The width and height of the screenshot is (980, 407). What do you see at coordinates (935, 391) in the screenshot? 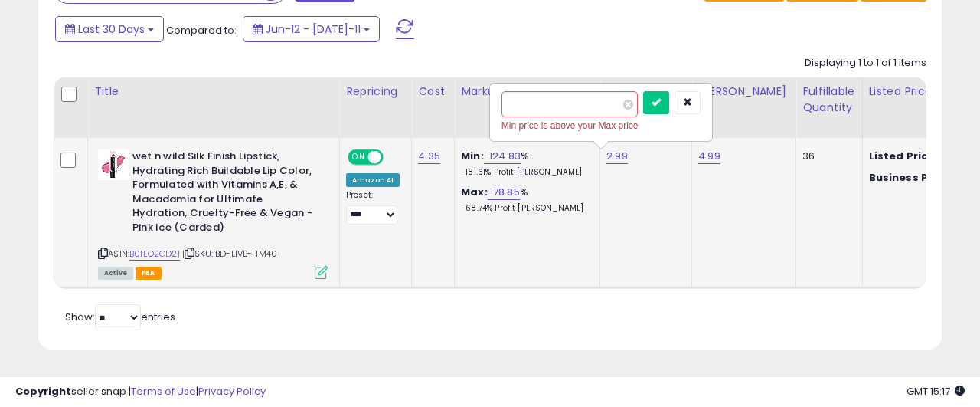
I see `span: 2025-08-12 15:17 GMT` at bounding box center [935, 391].